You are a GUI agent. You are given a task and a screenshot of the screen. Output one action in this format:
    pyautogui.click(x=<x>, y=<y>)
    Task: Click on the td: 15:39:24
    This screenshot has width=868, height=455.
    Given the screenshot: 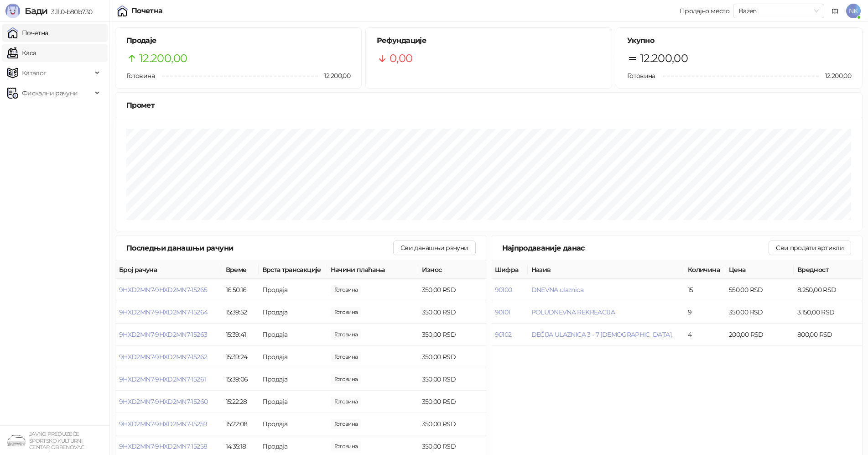 What is the action you would take?
    pyautogui.click(x=240, y=357)
    